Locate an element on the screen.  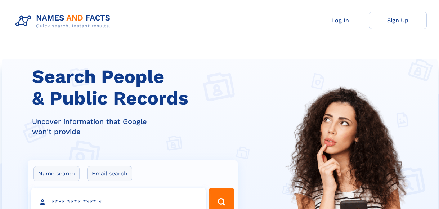
img: Logo Names and Facts is located at coordinates (64, 21).